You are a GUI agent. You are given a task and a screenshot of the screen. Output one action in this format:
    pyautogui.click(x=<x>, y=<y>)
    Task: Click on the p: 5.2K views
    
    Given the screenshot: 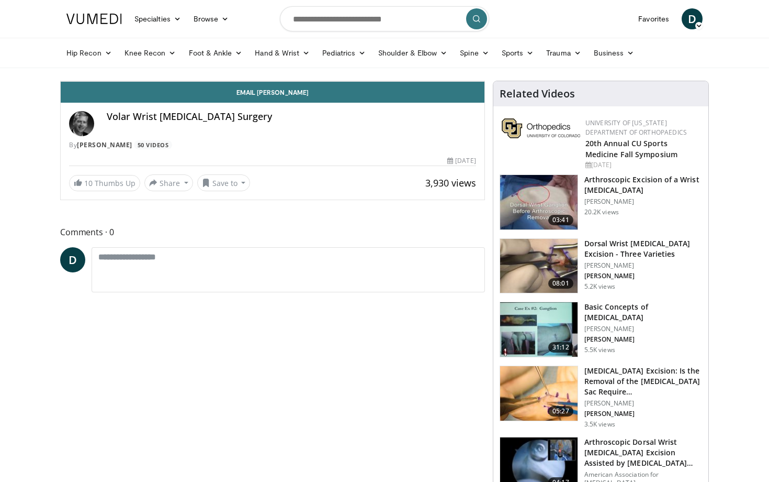 What is the action you would take?
    pyautogui.click(x=600, y=286)
    